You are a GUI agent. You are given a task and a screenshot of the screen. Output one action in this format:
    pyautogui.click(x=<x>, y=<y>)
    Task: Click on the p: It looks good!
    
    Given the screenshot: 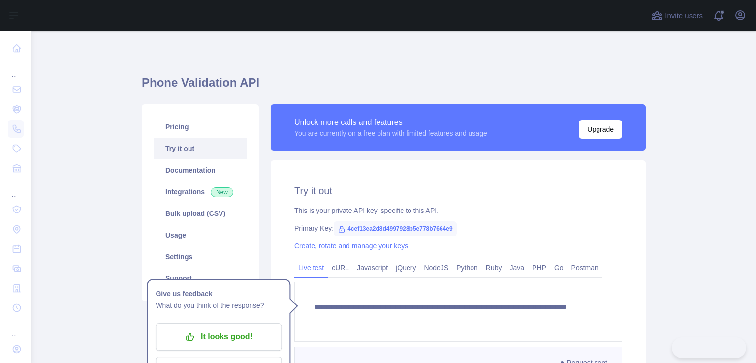 What is the action you would take?
    pyautogui.click(x=219, y=337)
    